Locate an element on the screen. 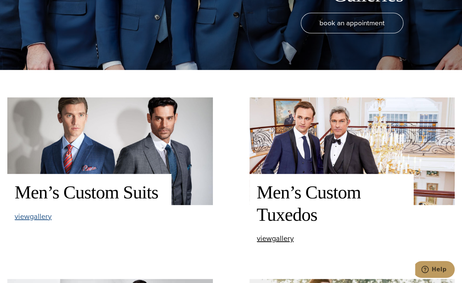 The image size is (462, 283). span: Help is located at coordinates (24, 8).